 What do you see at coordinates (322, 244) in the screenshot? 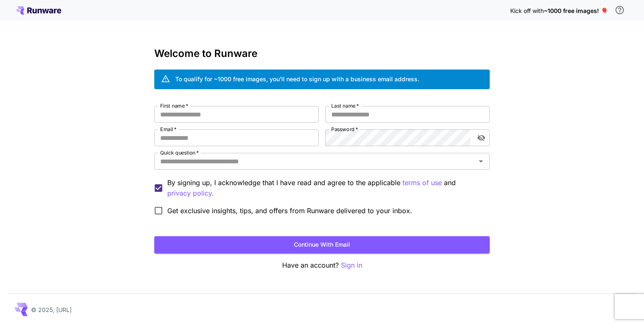
I see `button: Continue with email` at bounding box center [322, 244].